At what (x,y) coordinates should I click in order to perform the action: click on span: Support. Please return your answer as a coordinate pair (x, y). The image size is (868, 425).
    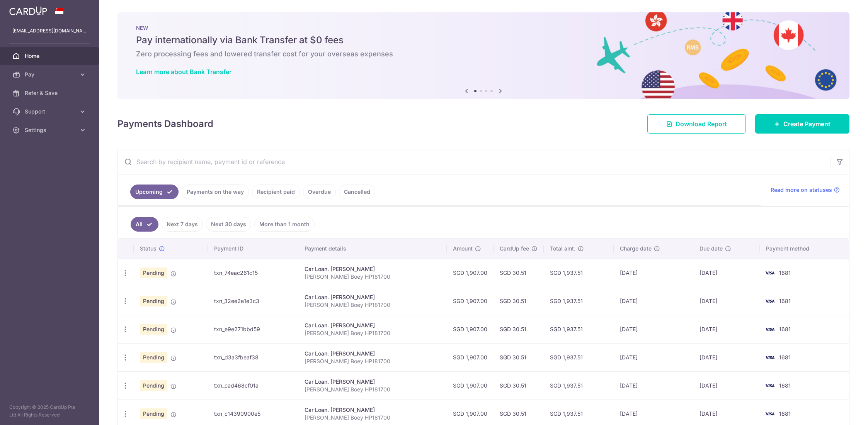
    Looking at the image, I should click on (50, 111).